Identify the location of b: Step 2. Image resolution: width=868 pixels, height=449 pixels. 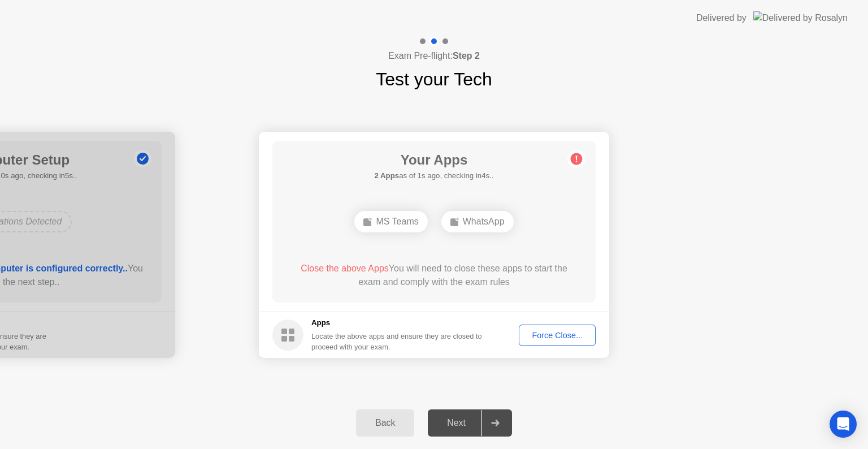
(466, 56).